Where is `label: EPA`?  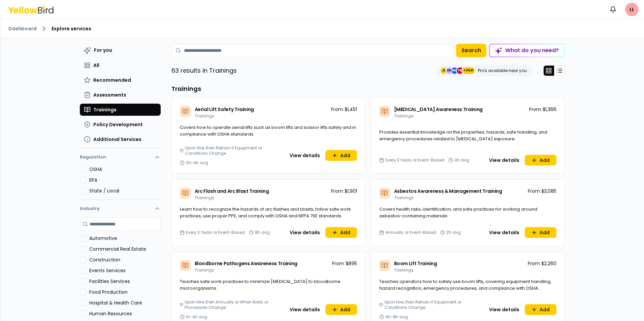 label: EPA is located at coordinates (125, 180).